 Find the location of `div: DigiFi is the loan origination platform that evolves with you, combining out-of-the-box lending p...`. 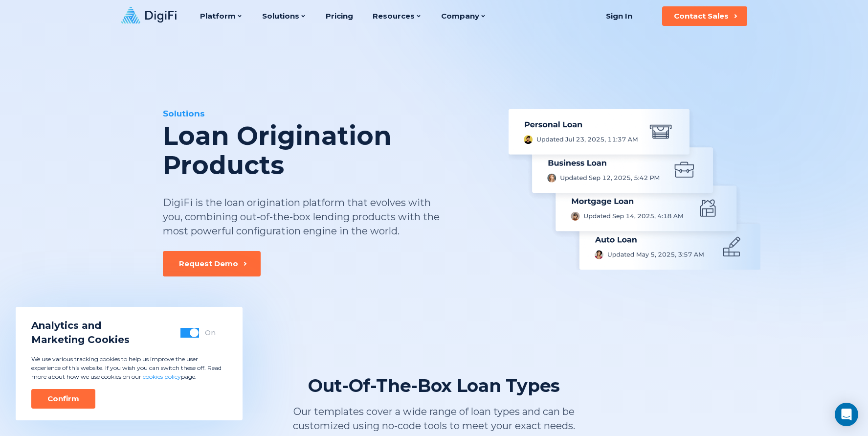

div: DigiFi is the loan origination platform that evolves with you, combining out-of-the-box lending p... is located at coordinates (302, 216).